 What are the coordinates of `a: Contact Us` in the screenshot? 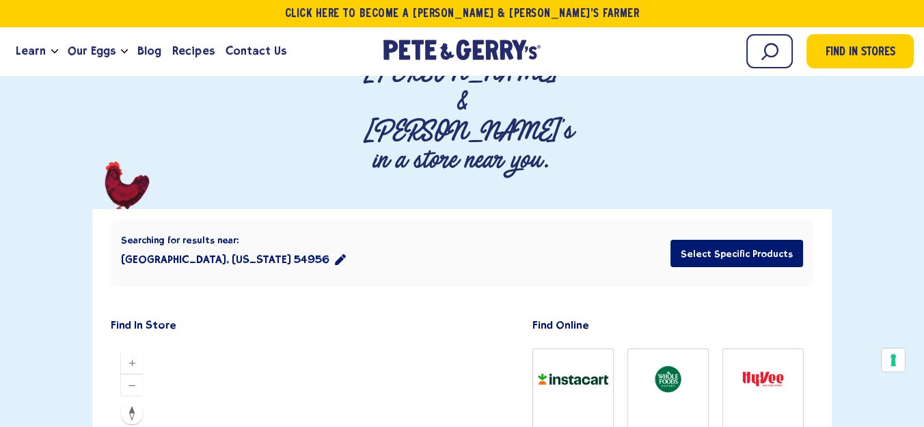 It's located at (256, 51).